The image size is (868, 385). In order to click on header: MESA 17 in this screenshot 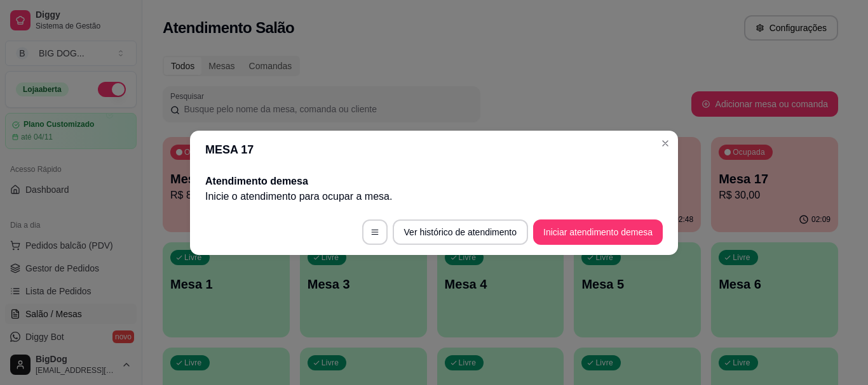, I will do `click(434, 150)`.